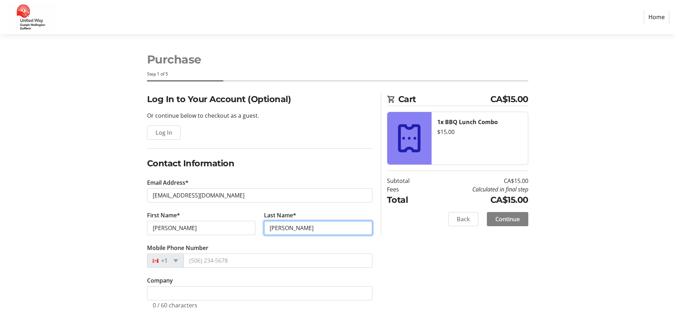  What do you see at coordinates (463, 219) in the screenshot?
I see `button: Back` at bounding box center [463, 219].